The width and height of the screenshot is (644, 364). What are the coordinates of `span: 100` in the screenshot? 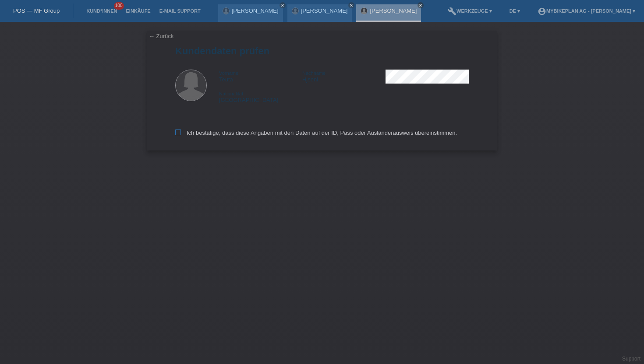 It's located at (119, 6).